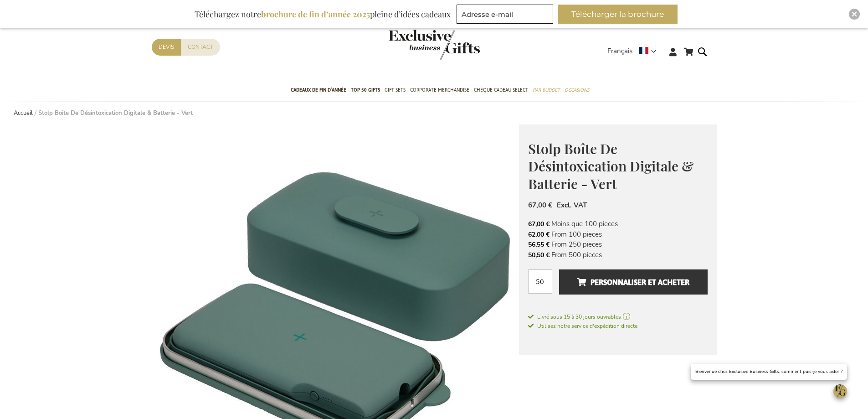 The height and width of the screenshot is (419, 868). I want to click on a: Devis, so click(166, 47).